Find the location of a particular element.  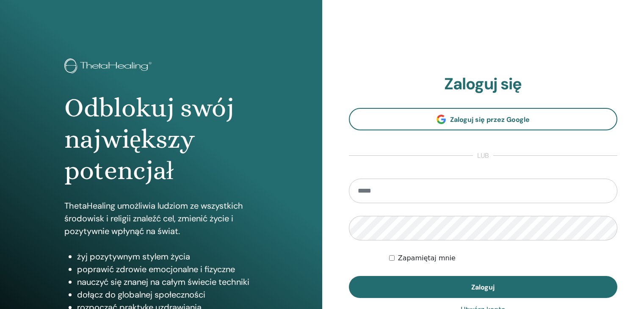

li: żyj pozytywnym stylem życia is located at coordinates (167, 257).